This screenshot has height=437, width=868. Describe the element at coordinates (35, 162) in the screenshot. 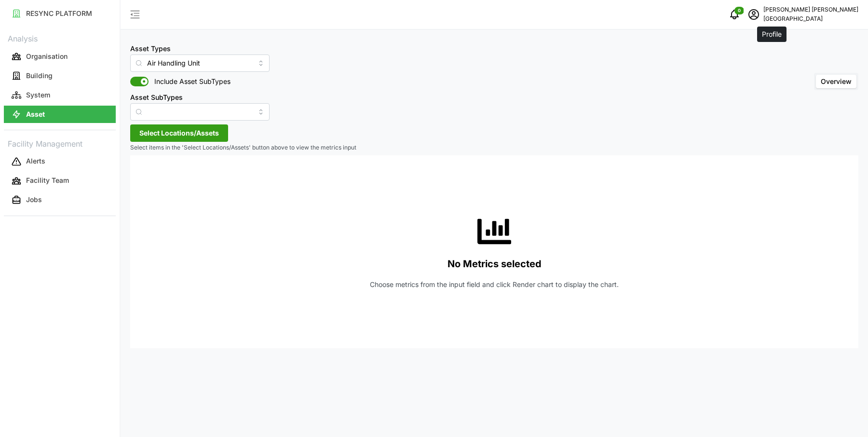

I see `p: Alerts` at that location.